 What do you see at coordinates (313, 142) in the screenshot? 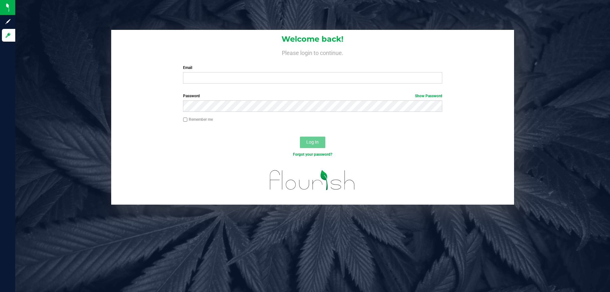
I see `button: Log In` at bounding box center [313, 142].